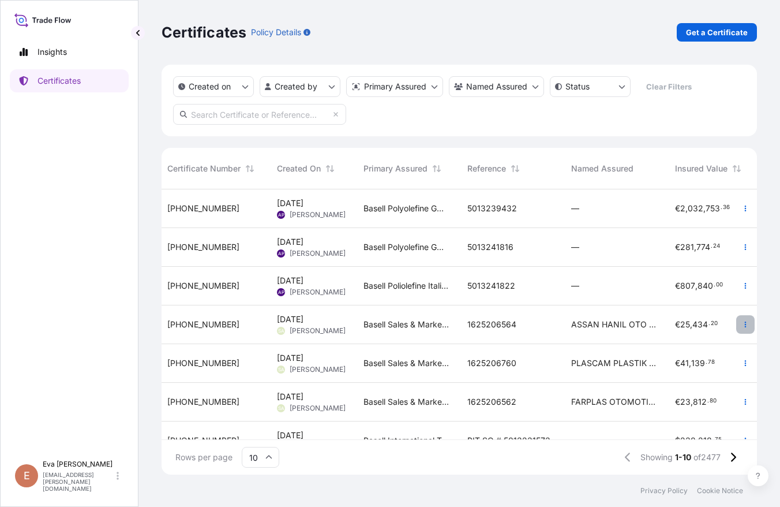  I want to click on button: cargoOwner Filter options, so click(496, 87).